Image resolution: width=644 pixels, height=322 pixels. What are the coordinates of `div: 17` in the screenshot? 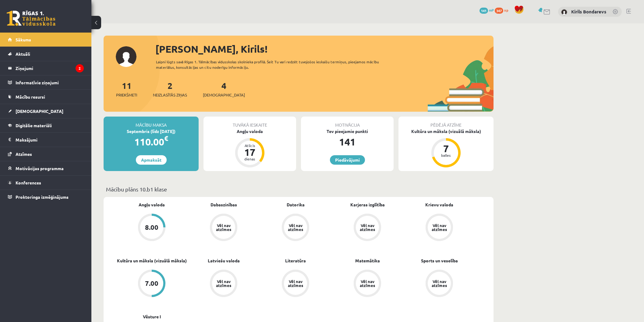 It's located at (250, 152).